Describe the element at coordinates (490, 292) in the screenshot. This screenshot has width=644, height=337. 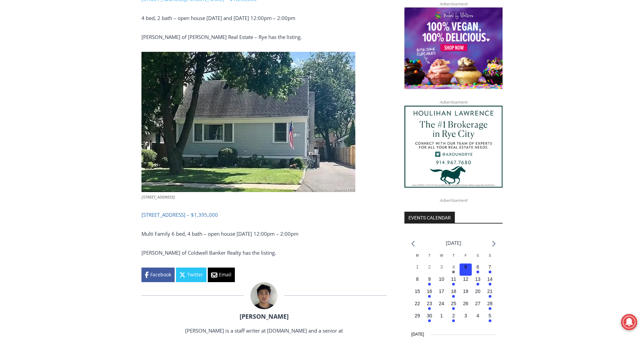
I see `time: 21` at that location.